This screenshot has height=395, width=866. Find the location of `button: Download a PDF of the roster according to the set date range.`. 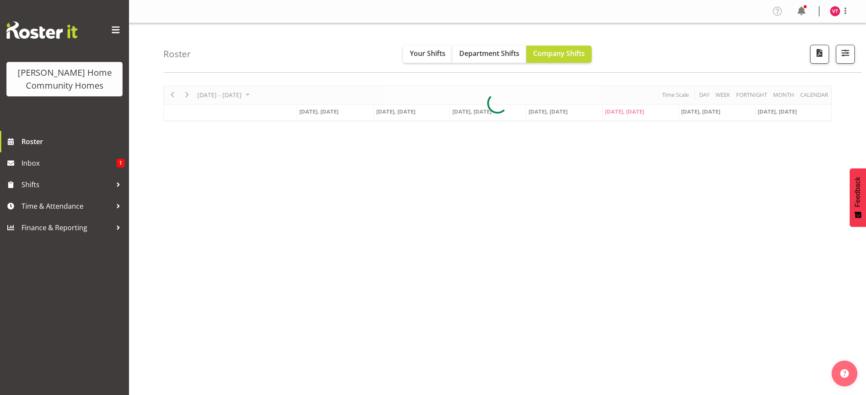

button: Download a PDF of the roster according to the set date range. is located at coordinates (820, 54).